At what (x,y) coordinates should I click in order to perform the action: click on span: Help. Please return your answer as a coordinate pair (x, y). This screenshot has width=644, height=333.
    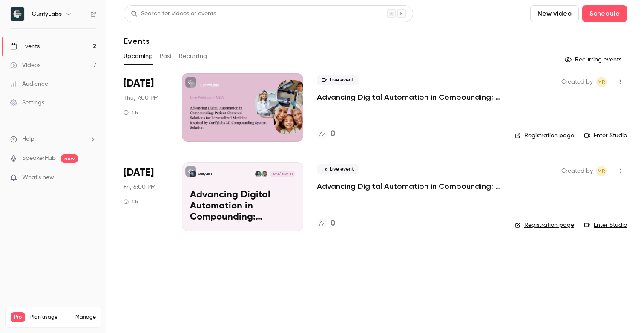
    Looking at the image, I should click on (28, 139).